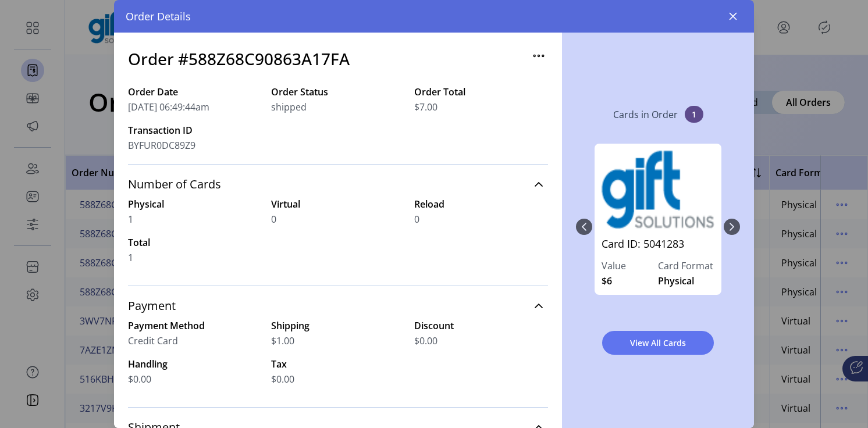 The width and height of the screenshot is (868, 428). I want to click on h3: Order #588Z68C90863A17FA, so click(238, 58).